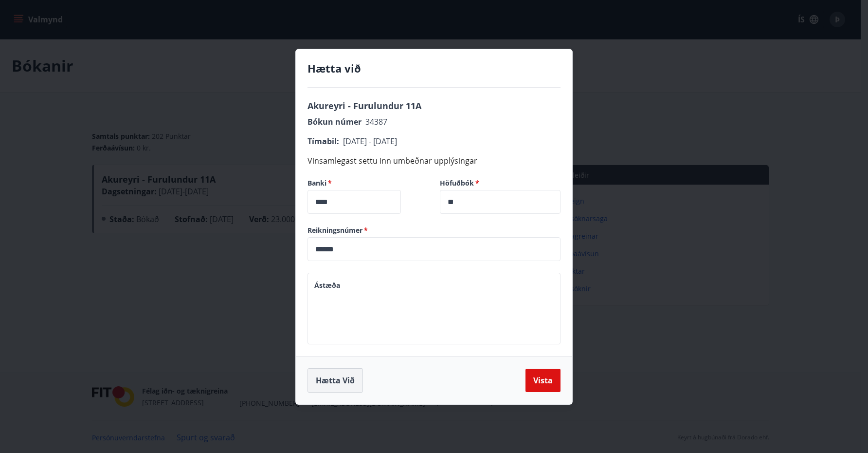  I want to click on span: Vinsamlegast settu inn umbeðnar upplýsingar, so click(393, 161).